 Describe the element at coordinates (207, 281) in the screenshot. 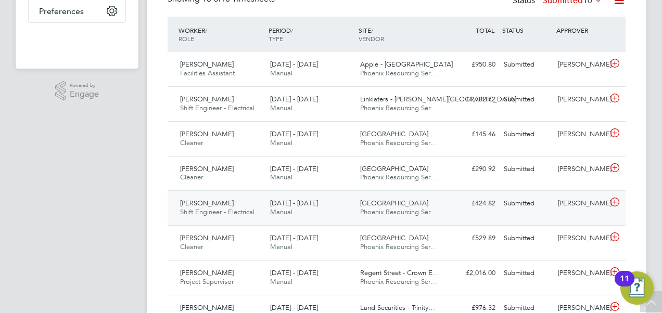

I see `span: Project Supervisor` at that location.